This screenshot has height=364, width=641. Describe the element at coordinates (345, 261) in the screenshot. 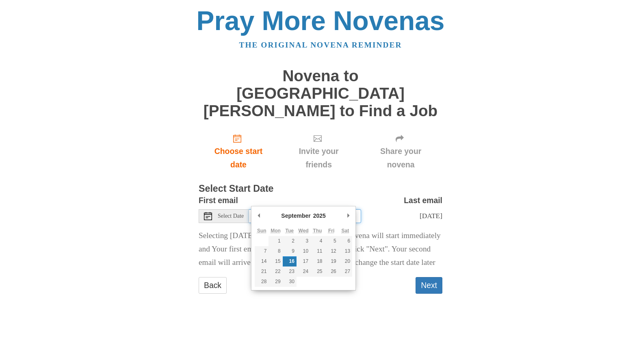

I see `button: 20` at that location.